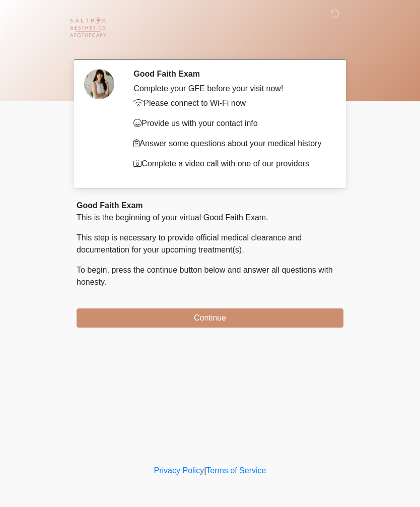  I want to click on p: To begin, press the continue button below and answer all questions with honesty., so click(210, 276).